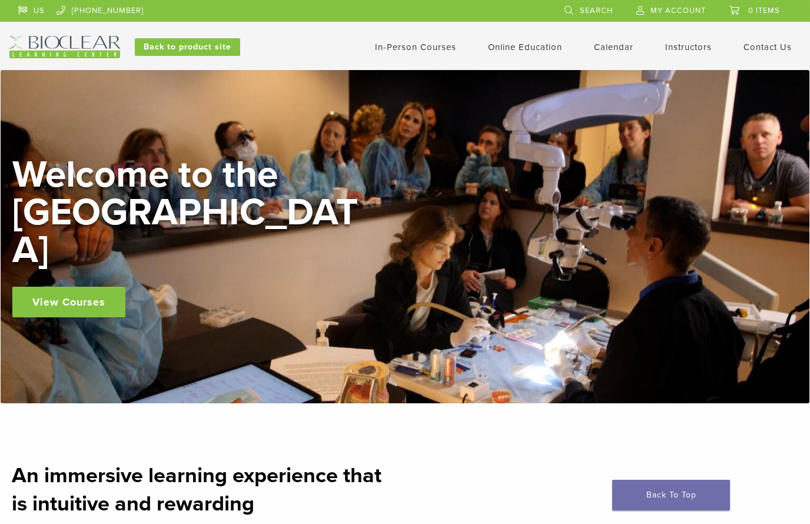 The height and width of the screenshot is (524, 810). Describe the element at coordinates (187, 47) in the screenshot. I see `a: Back to product site` at that location.